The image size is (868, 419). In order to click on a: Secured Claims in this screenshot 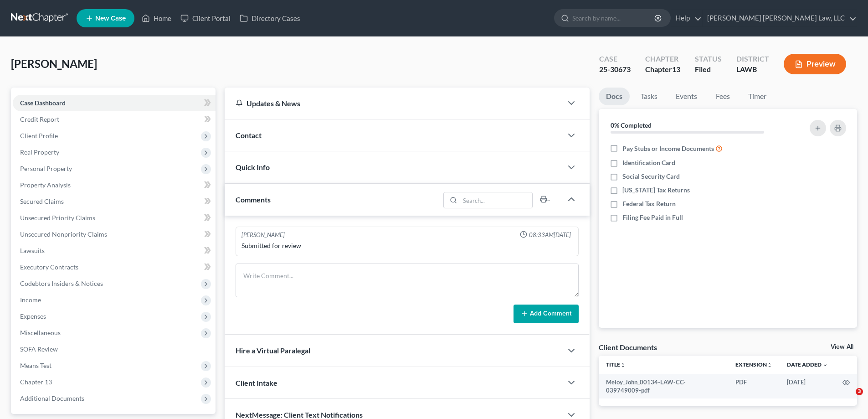, I will do `click(114, 202)`.